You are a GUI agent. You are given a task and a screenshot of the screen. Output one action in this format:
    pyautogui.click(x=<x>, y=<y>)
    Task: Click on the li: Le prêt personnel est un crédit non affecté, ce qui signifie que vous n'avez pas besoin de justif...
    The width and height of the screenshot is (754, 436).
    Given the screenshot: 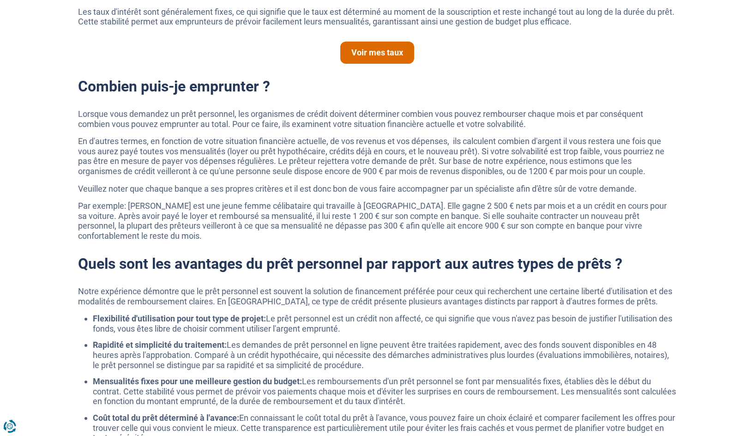 What is the action you would take?
    pyautogui.click(x=385, y=323)
    